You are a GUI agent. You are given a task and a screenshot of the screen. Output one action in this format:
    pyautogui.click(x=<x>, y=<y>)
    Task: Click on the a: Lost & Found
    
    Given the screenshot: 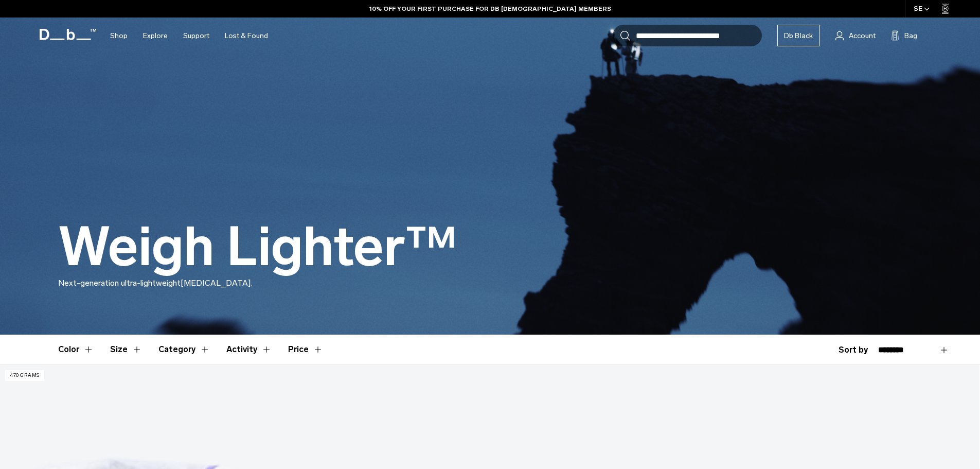 What is the action you would take?
    pyautogui.click(x=246, y=36)
    